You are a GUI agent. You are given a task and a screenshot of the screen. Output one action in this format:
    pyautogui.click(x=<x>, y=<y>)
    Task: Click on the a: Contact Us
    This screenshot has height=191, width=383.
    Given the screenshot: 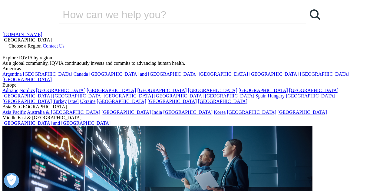 What is the action you would take?
    pyautogui.click(x=54, y=46)
    